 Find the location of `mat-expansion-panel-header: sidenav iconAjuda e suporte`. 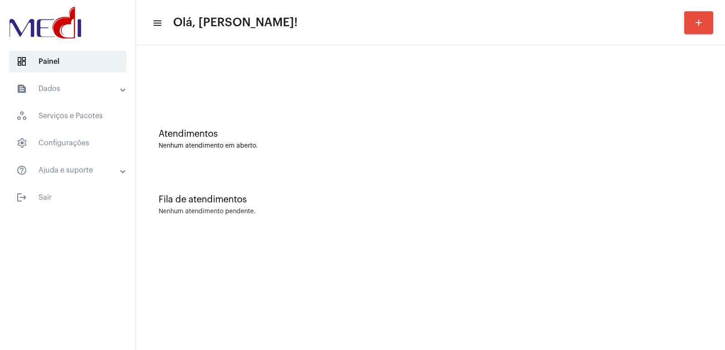

mat-expansion-panel-header: sidenav iconAjuda e suporte is located at coordinates (70, 170).